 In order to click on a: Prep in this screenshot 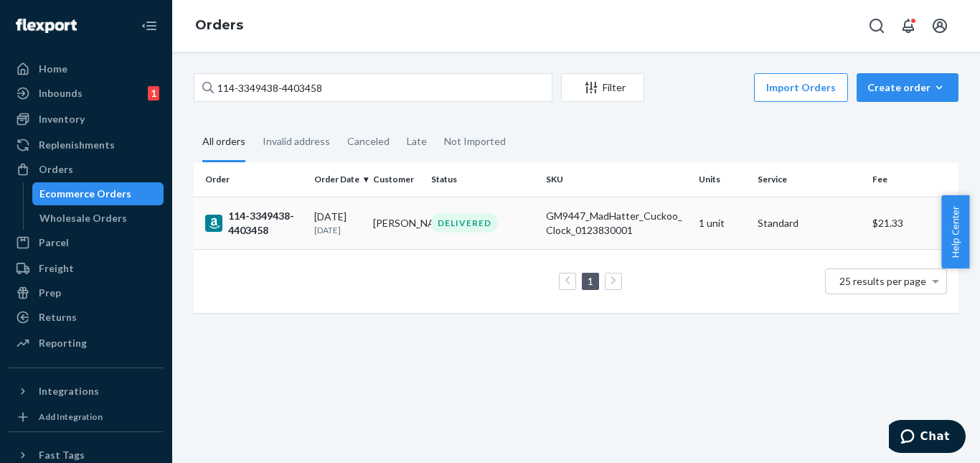, I will do `click(86, 293)`.